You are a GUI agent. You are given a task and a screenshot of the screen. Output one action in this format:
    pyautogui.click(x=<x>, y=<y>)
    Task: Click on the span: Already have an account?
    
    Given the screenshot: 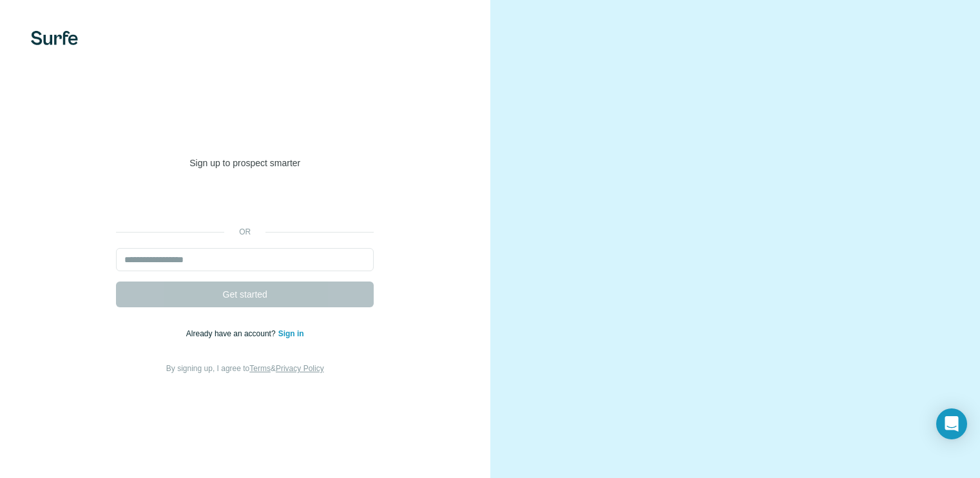 What is the action you would take?
    pyautogui.click(x=232, y=334)
    